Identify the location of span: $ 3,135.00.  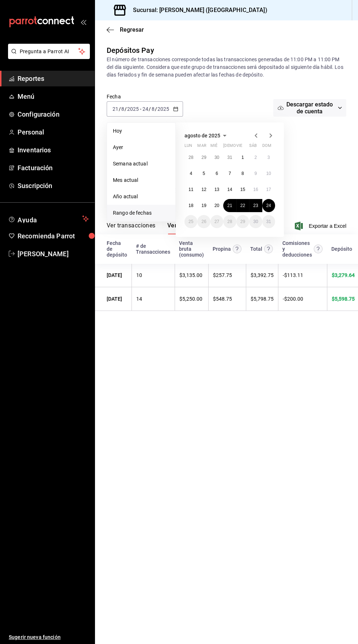
(190, 275).